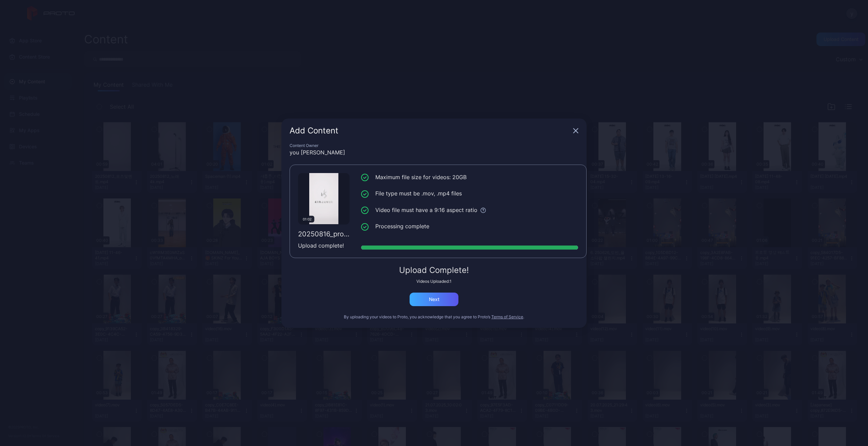 The image size is (868, 446). Describe the element at coordinates (434, 299) in the screenshot. I see `button: Next` at that location.